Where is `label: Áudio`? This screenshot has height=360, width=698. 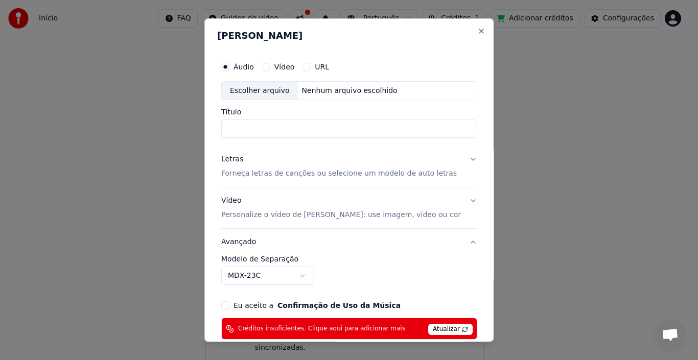
label: Áudio is located at coordinates (244, 66).